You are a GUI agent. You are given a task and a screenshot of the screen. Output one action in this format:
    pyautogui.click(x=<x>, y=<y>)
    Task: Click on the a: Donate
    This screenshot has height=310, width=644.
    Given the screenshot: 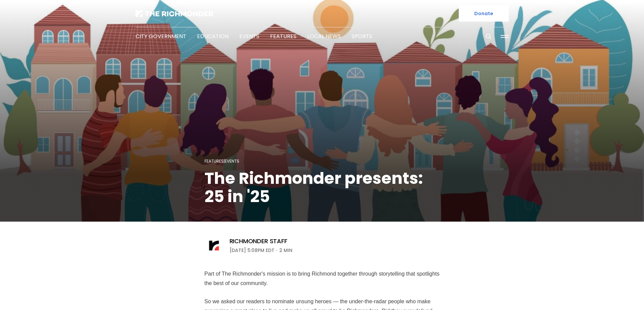 What is the action you would take?
    pyautogui.click(x=484, y=14)
    